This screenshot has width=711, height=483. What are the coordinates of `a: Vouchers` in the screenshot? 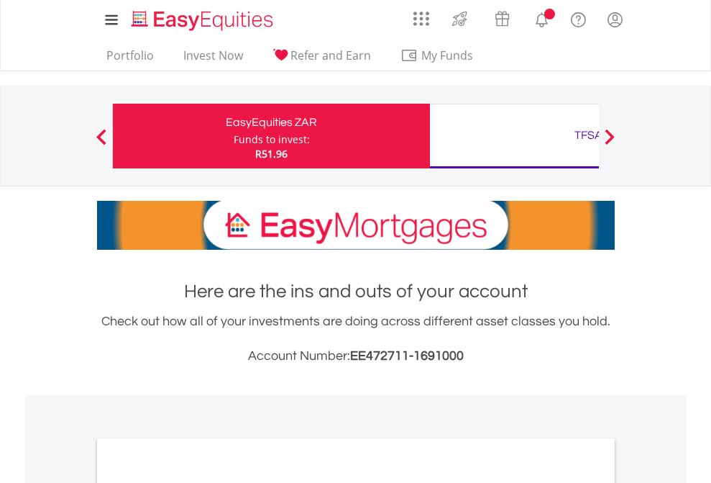 It's located at (502, 17).